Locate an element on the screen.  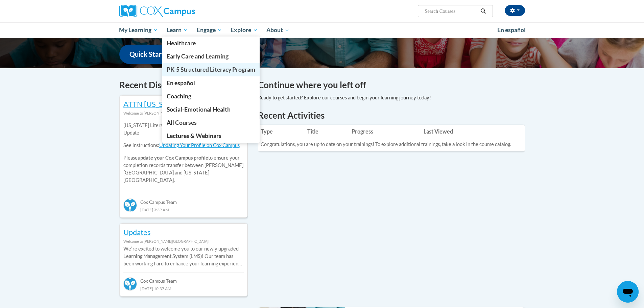
div: Main menu is located at coordinates (322, 30).